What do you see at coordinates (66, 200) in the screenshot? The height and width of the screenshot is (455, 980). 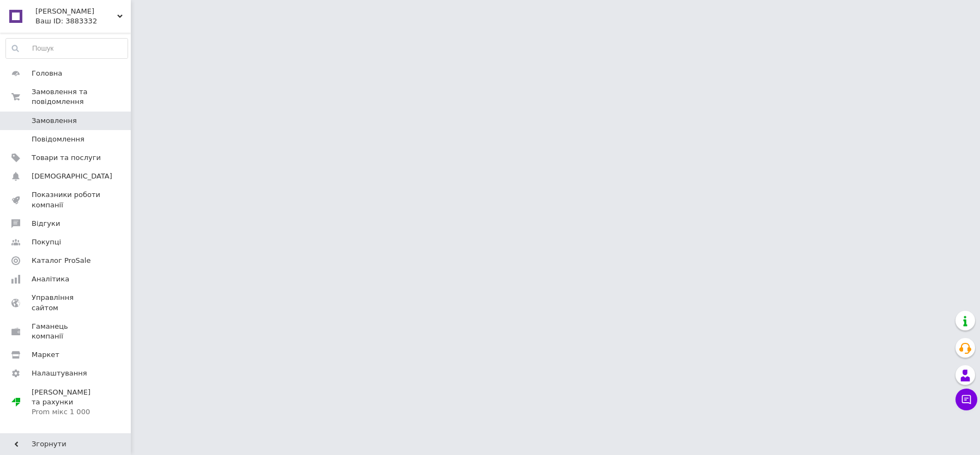 I see `span: Показники роботи компанії` at bounding box center [66, 200].